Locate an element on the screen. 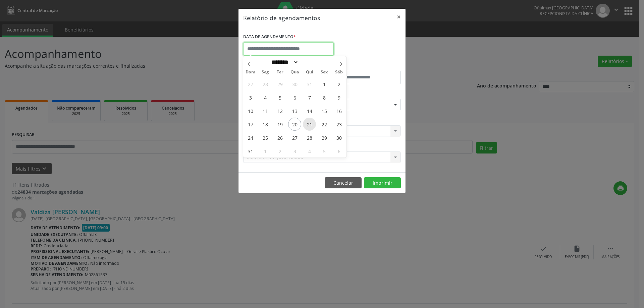  span: Agosto 10, 2025 is located at coordinates (251, 111).